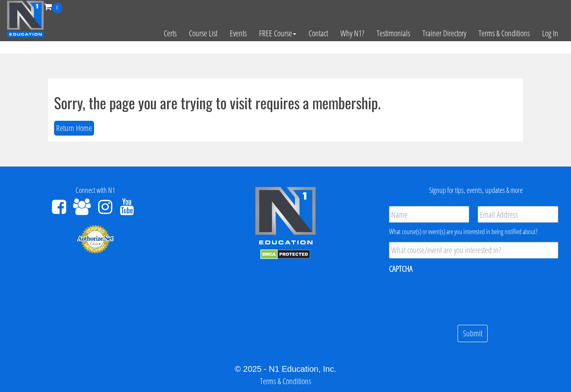 Image resolution: width=571 pixels, height=392 pixels. What do you see at coordinates (286, 369) in the screenshot?
I see `div: © 2025 - N1 Education, Inc.` at bounding box center [286, 369].